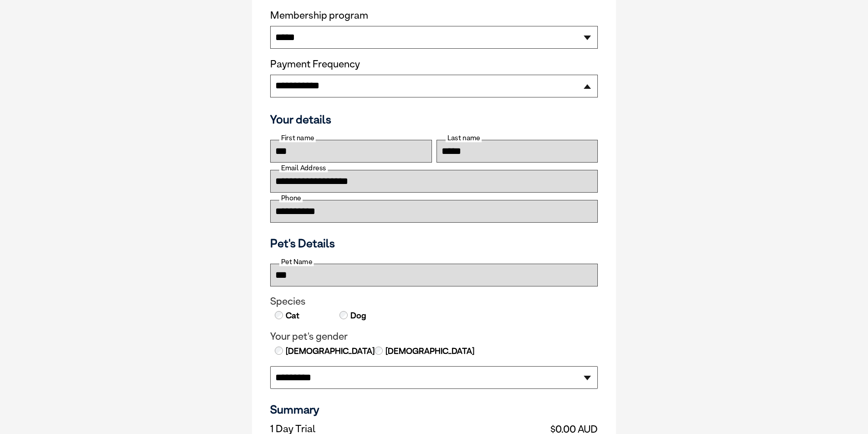 The width and height of the screenshot is (868, 434). Describe the element at coordinates (298, 138) in the screenshot. I see `label: First name` at that location.